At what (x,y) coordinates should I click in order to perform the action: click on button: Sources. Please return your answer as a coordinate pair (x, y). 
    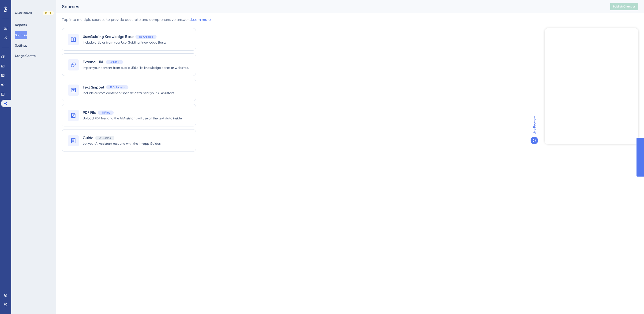
    Looking at the image, I should click on (21, 35).